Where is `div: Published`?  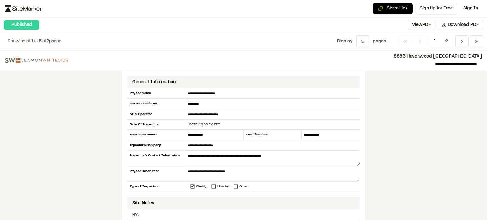 div: Published is located at coordinates (22, 25).